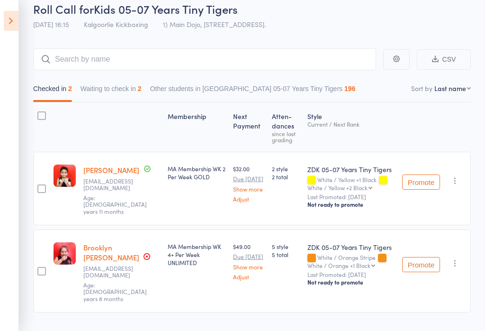 The height and width of the screenshot is (331, 485). What do you see at coordinates (53, 91) in the screenshot?
I see `button: Checked in2` at bounding box center [53, 91].